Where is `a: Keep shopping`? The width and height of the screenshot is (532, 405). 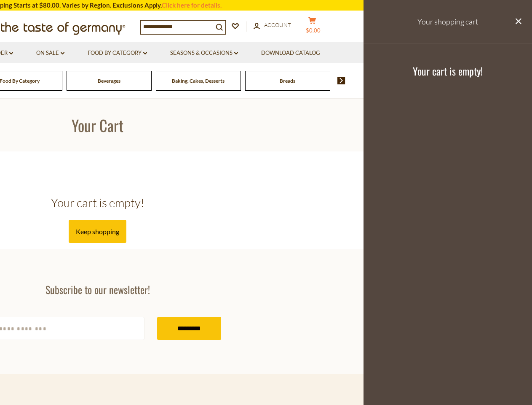 a: Keep shopping is located at coordinates (98, 231).